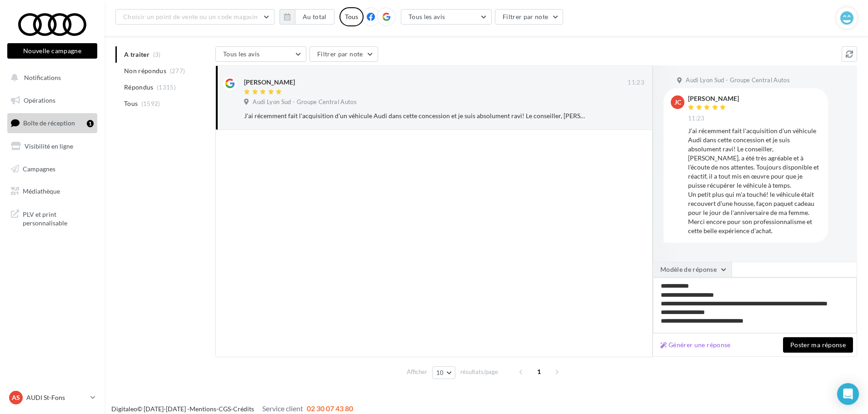 The image size is (868, 414). What do you see at coordinates (57, 398) in the screenshot?
I see `p: AUDI St-Fons` at bounding box center [57, 398].